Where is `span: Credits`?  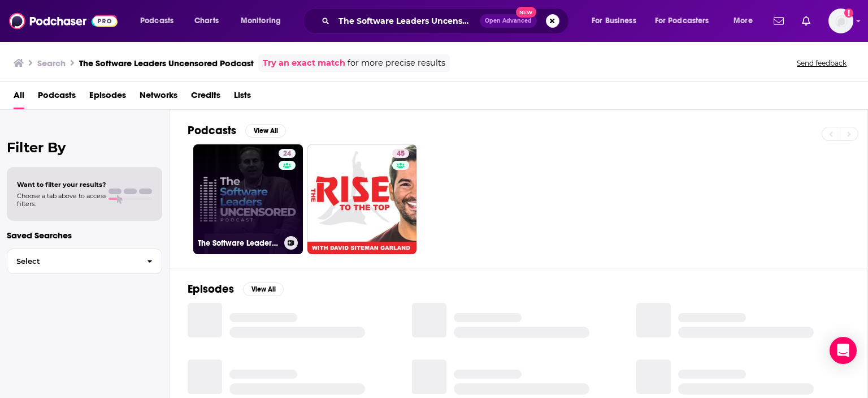
span: Credits is located at coordinates (206, 97).